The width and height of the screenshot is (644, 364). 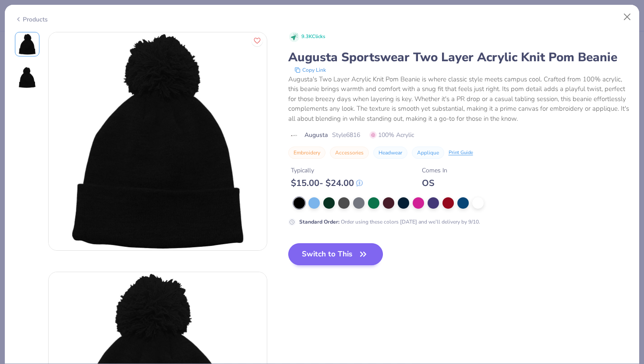 What do you see at coordinates (31, 19) in the screenshot?
I see `div: Products` at bounding box center [31, 19].